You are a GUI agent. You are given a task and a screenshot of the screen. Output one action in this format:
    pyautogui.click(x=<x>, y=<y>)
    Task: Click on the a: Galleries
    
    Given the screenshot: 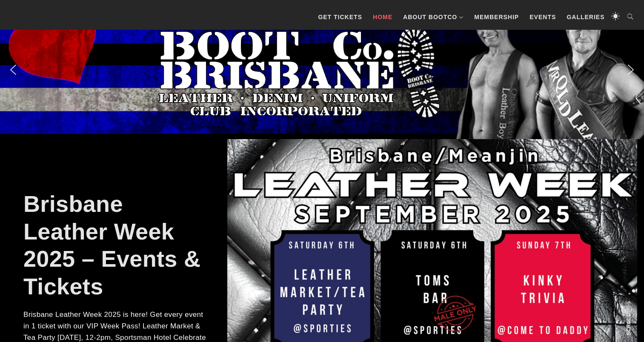 What is the action you would take?
    pyautogui.click(x=585, y=17)
    